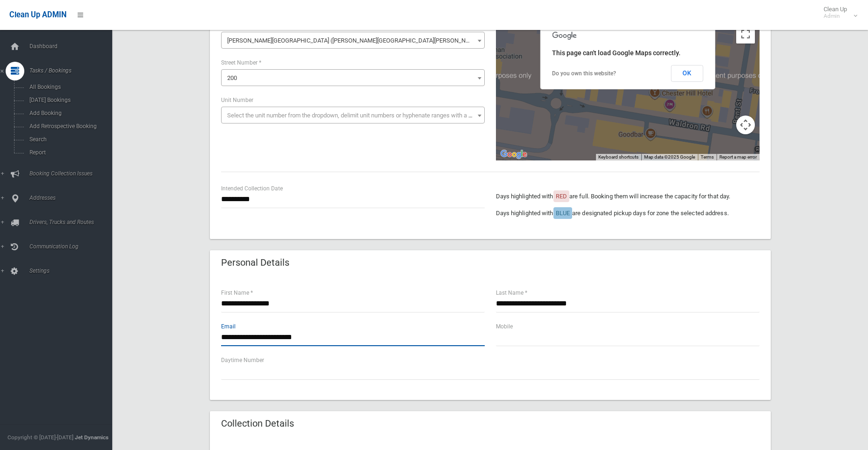  What do you see at coordinates (69, 152) in the screenshot?
I see `span: Report` at bounding box center [69, 152].